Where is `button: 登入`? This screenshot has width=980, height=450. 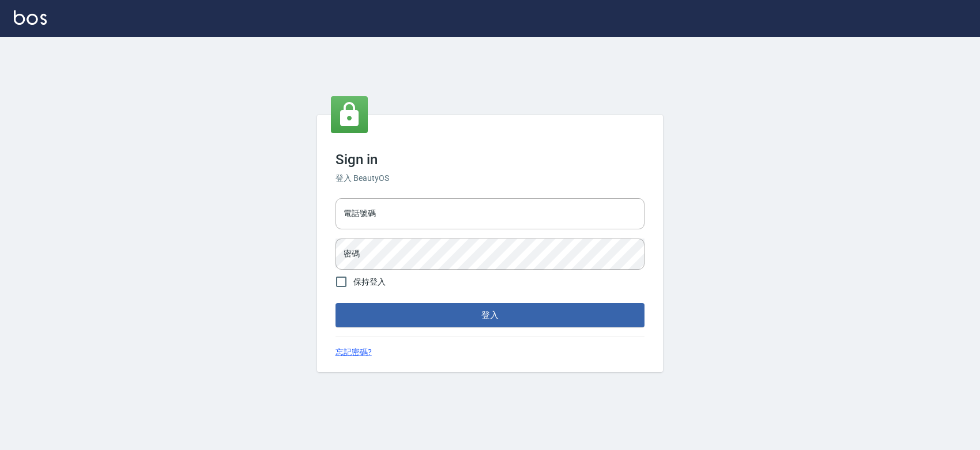 button: 登入 is located at coordinates (490, 315).